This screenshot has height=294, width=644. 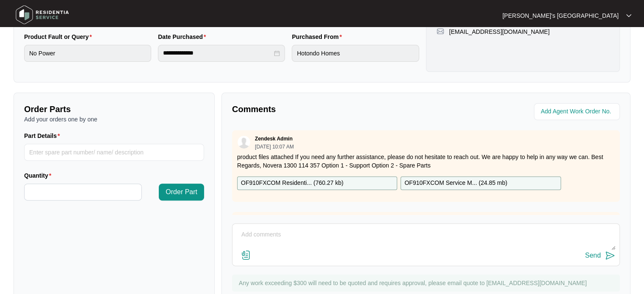 What do you see at coordinates (427, 283) in the screenshot?
I see `p: Any work exceeding $300 will need to be quoted and requires approval, please email quote to [EMAI...` at bounding box center [427, 283].